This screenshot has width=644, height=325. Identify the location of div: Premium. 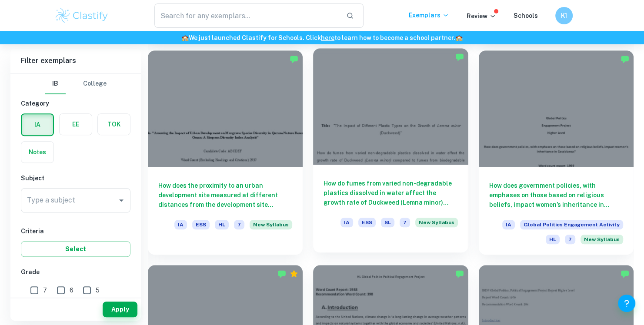
(294, 274).